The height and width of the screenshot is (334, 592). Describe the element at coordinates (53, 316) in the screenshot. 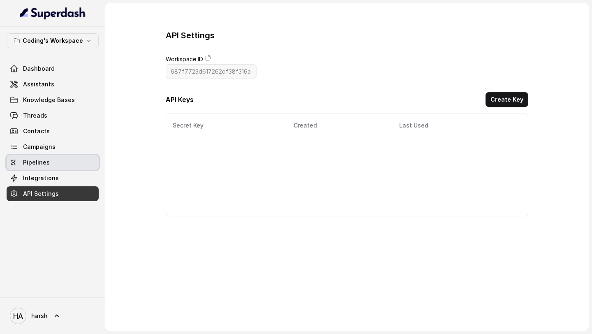

I see `a: harsh` at that location.